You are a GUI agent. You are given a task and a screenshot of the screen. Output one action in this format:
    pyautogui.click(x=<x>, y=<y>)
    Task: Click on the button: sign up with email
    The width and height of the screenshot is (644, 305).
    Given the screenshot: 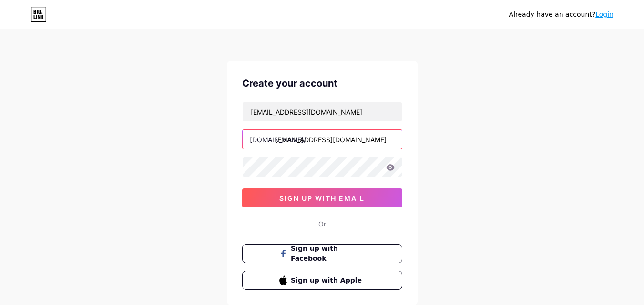 What is the action you would take?
    pyautogui.click(x=322, y=198)
    